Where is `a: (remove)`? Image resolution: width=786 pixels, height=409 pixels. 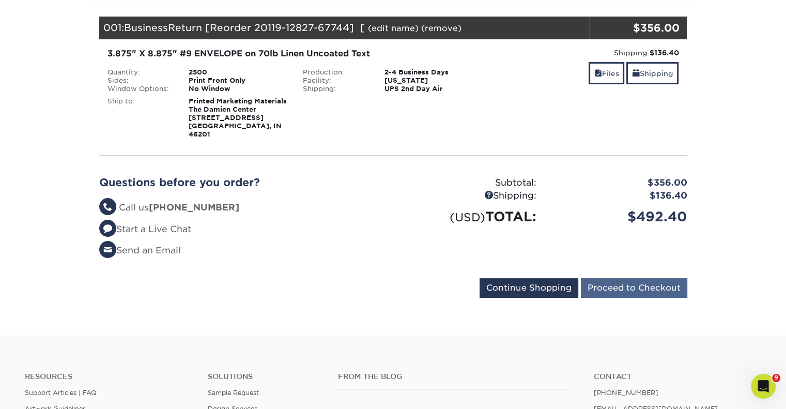
a: (remove) is located at coordinates (441, 28).